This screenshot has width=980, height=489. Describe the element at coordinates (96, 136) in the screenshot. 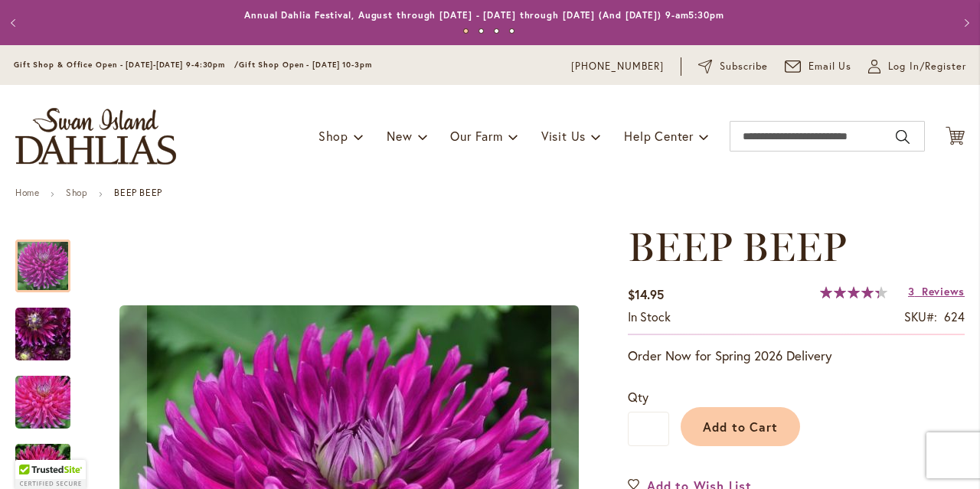

I see `a: store logo` at that location.